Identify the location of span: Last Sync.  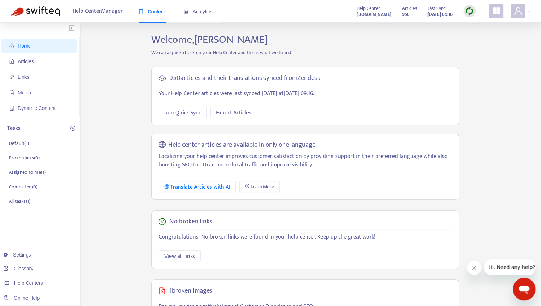
(436, 8).